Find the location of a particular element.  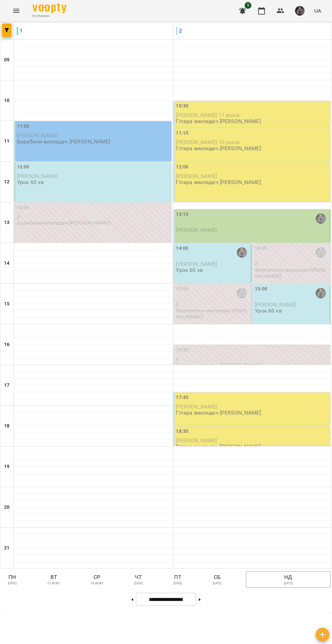

p: 08 жовт is located at coordinates (97, 584).